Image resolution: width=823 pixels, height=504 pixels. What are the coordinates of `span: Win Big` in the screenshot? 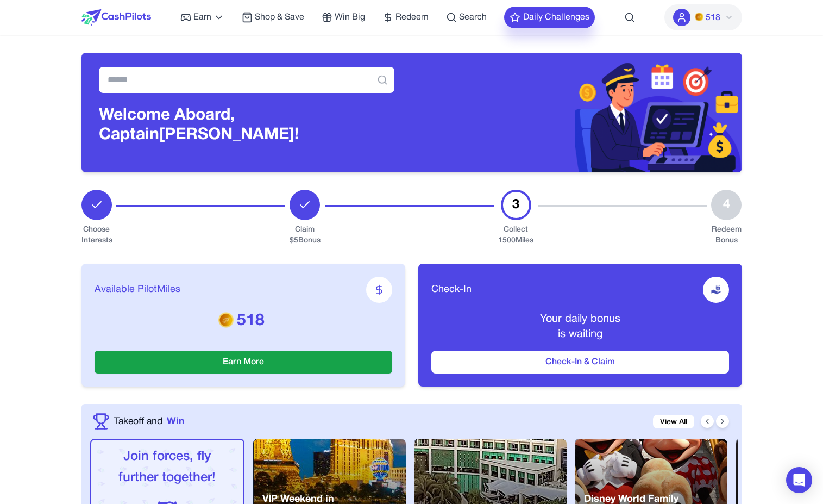 It's located at (350, 18).